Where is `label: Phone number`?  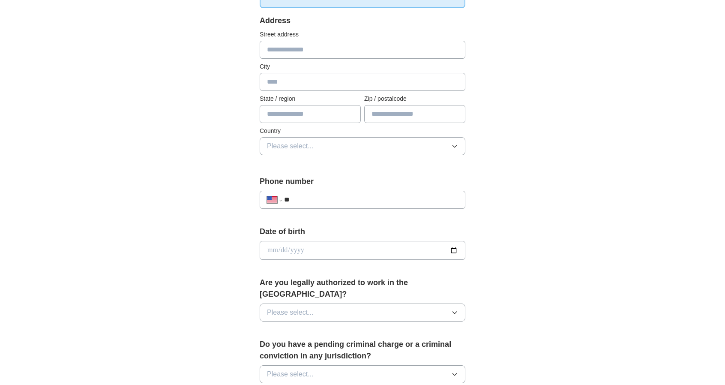
label: Phone number is located at coordinates (362, 181).